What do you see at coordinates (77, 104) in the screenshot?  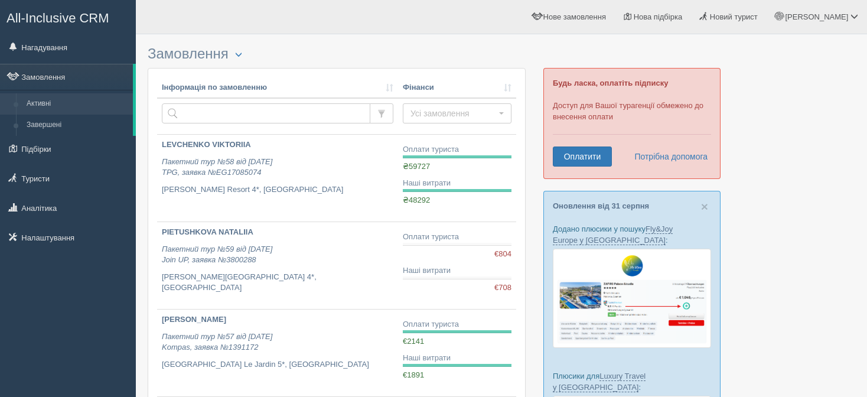 I see `a: Активні` at bounding box center [77, 104].